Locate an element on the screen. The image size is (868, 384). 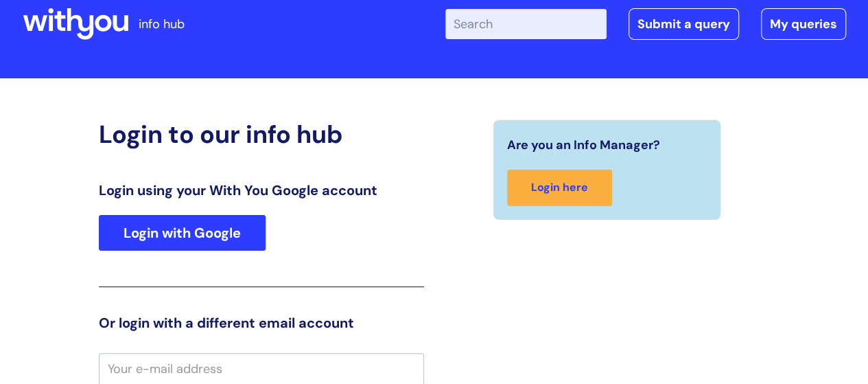
a: Login with Google is located at coordinates (182, 233).